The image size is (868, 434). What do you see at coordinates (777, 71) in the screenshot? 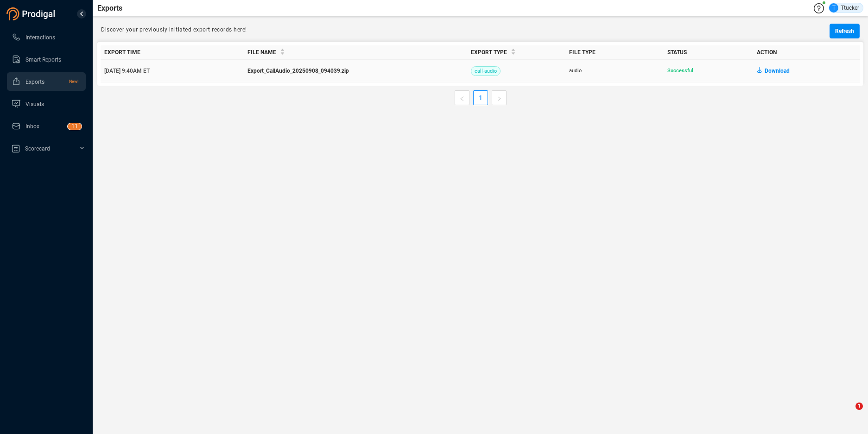
I see `span: Download` at bounding box center [777, 71].